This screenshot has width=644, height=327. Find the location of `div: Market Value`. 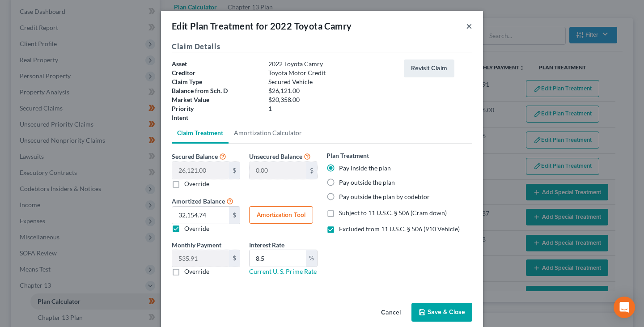

div: Market Value is located at coordinates (215, 100).